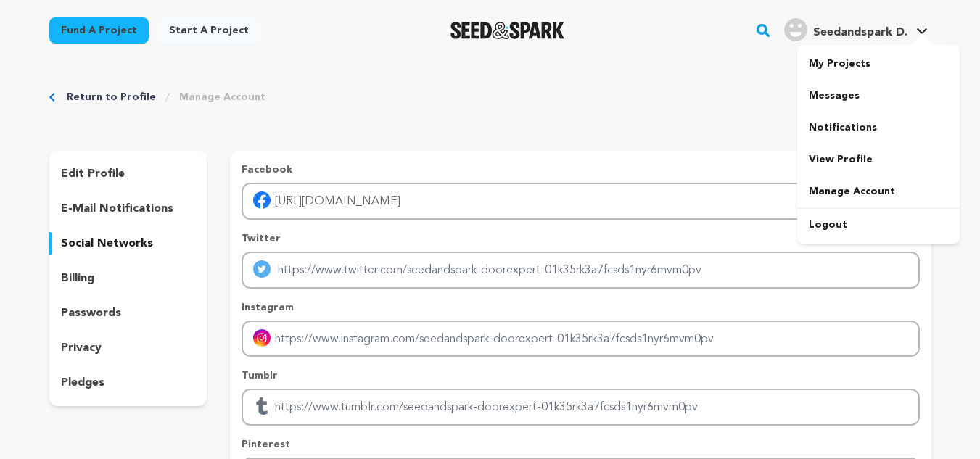 The width and height of the screenshot is (980, 459). What do you see at coordinates (93, 175) in the screenshot?
I see `p: edit profile` at bounding box center [93, 175].